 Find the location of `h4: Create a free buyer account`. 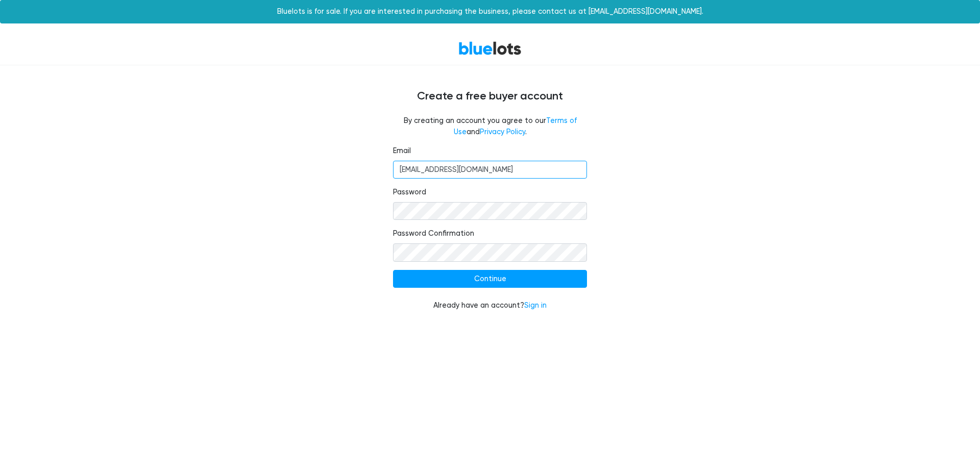

h4: Create a free buyer account is located at coordinates (490, 96).